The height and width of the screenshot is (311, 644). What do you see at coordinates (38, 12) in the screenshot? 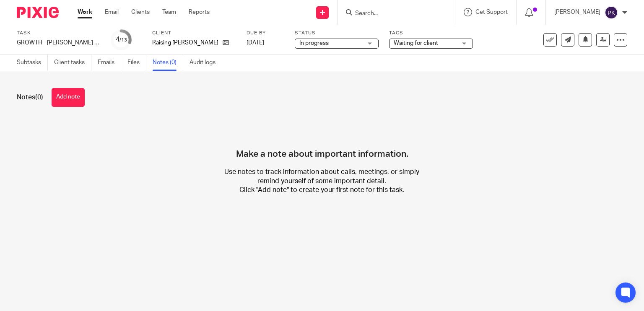
I see `img: Pixie` at bounding box center [38, 12].